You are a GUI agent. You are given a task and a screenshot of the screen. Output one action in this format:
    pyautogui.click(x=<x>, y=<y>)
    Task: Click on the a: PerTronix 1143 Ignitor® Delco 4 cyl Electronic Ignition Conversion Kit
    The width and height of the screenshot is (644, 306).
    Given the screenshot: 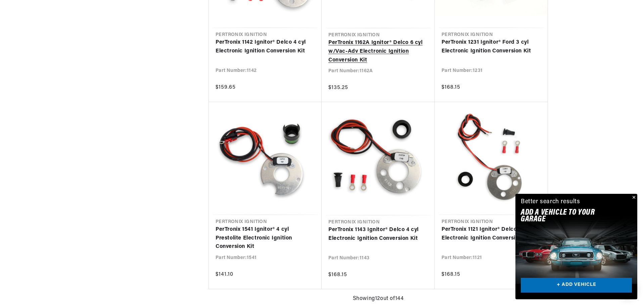 What is the action you would take?
    pyautogui.click(x=378, y=234)
    